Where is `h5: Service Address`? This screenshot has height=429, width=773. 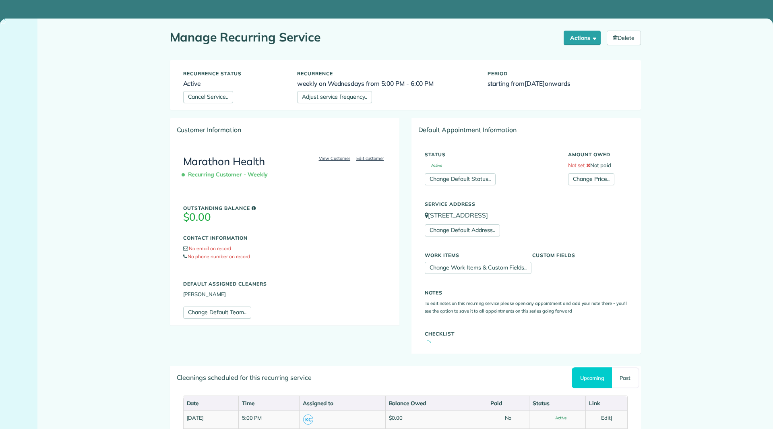
h5: Service Address is located at coordinates (526, 204).